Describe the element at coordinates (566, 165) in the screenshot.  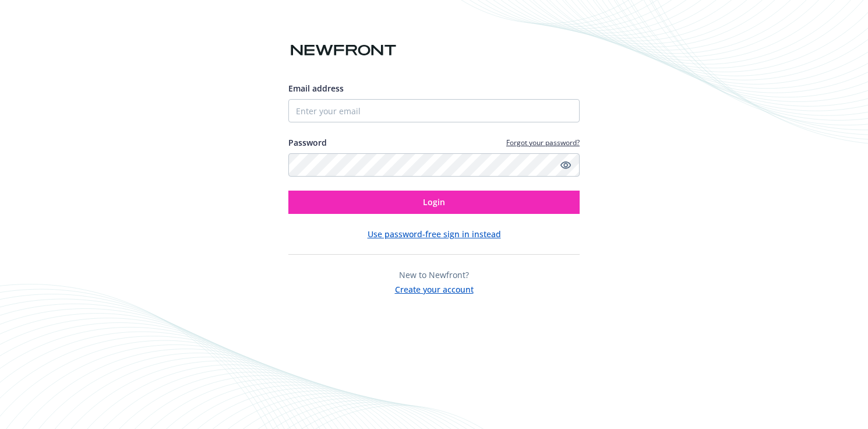
I see `a: Show password` at that location.